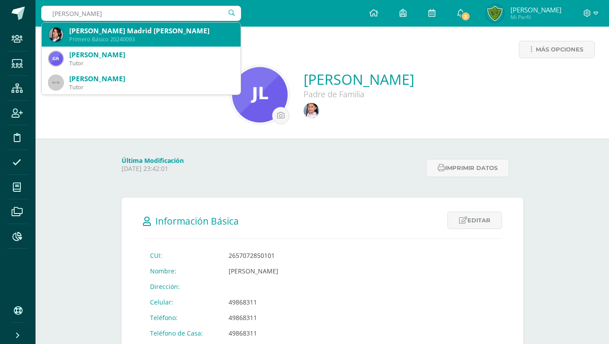  I want to click on a: Editar, so click(474, 220).